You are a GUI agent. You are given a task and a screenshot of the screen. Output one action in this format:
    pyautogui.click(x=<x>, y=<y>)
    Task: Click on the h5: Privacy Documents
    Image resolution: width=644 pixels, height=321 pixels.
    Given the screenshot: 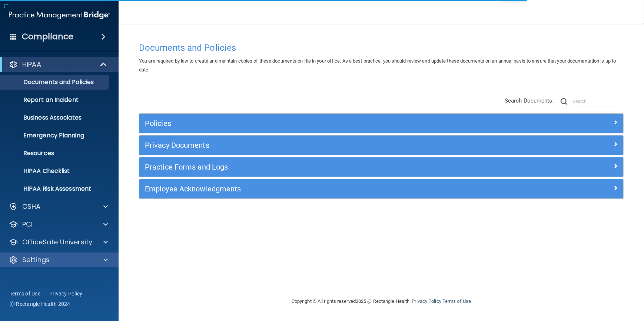 What is the action you would take?
    pyautogui.click(x=321, y=145)
    